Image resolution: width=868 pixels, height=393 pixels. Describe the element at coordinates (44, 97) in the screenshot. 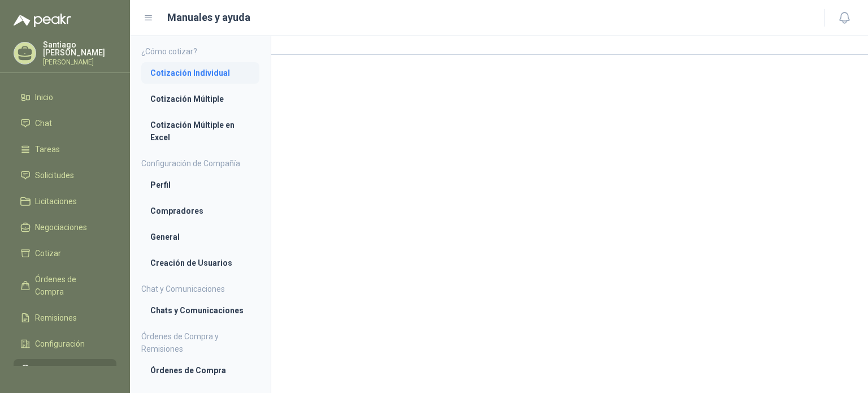

I see `span: Inicio` at that location.